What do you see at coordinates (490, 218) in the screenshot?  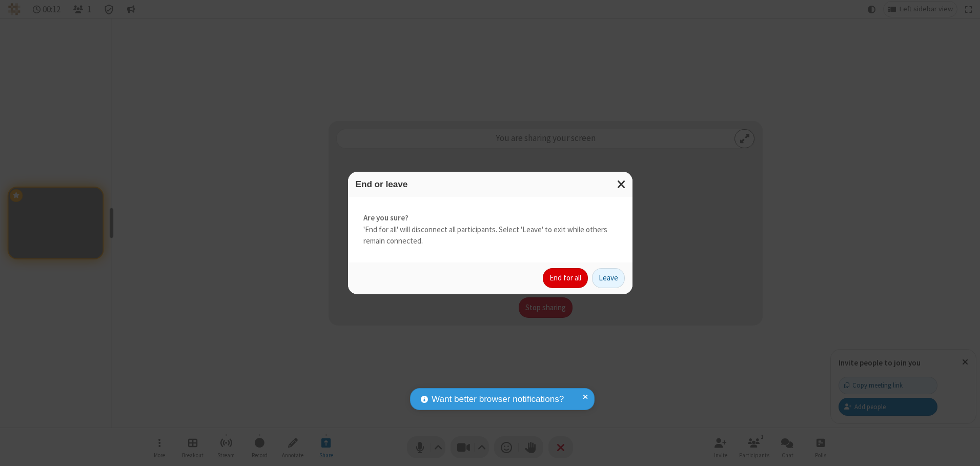 I see `strong: Are you sure?` at bounding box center [490, 218].